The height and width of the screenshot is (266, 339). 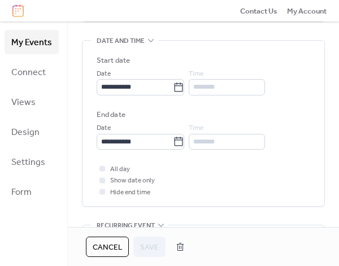 What do you see at coordinates (32, 132) in the screenshot?
I see `a: Design` at bounding box center [32, 132].